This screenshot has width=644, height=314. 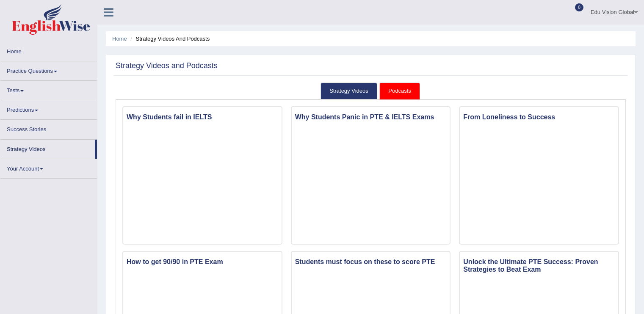 I want to click on span: 0, so click(x=579, y=7).